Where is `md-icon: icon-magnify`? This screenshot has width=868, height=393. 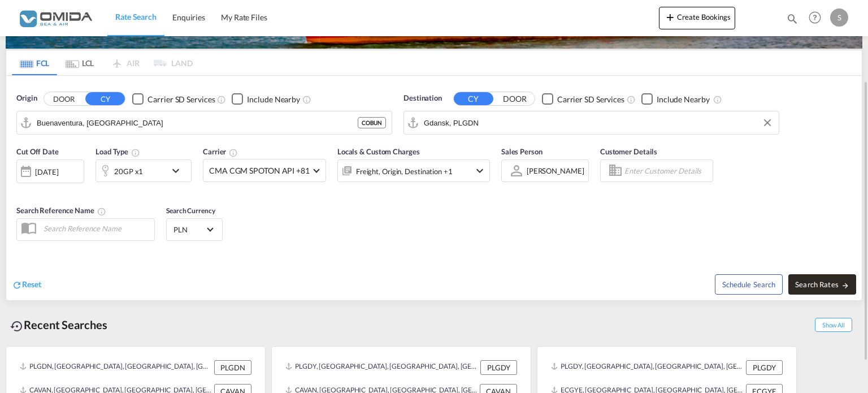
md-icon: icon-magnify is located at coordinates (792, 18).